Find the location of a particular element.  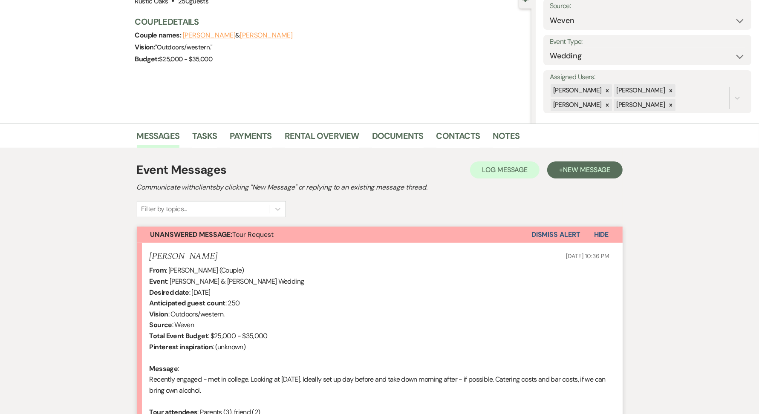

button: Hide is located at coordinates (601, 235).